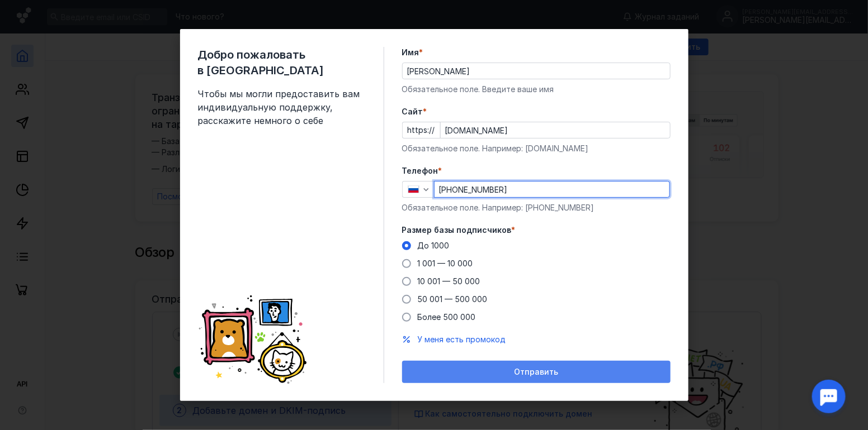 This screenshot has height=430, width=868. What do you see at coordinates (457, 230) in the screenshot?
I see `span: Размер базы подписчиков` at bounding box center [457, 230].